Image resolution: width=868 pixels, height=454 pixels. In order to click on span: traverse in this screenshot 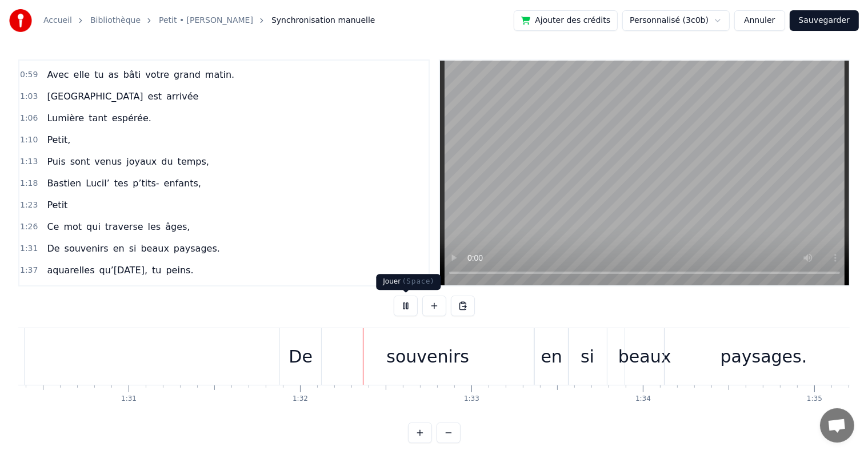, I will do `click(124, 226)`.